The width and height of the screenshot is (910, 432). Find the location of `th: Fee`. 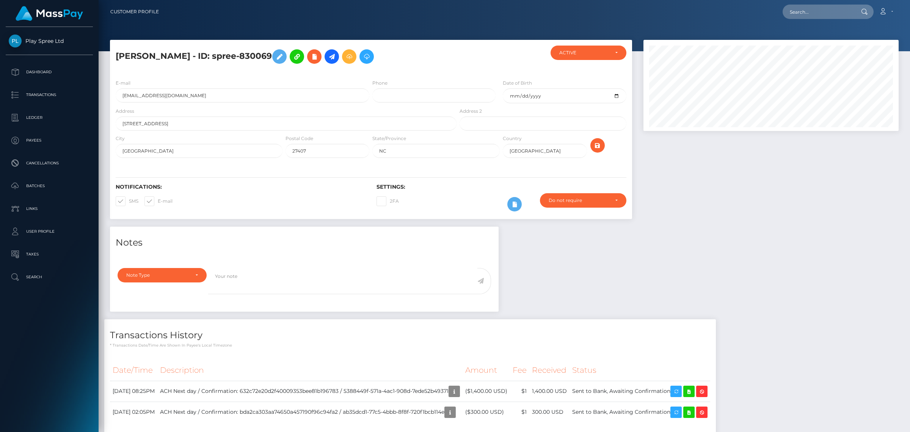

th: Fee is located at coordinates (520, 370).